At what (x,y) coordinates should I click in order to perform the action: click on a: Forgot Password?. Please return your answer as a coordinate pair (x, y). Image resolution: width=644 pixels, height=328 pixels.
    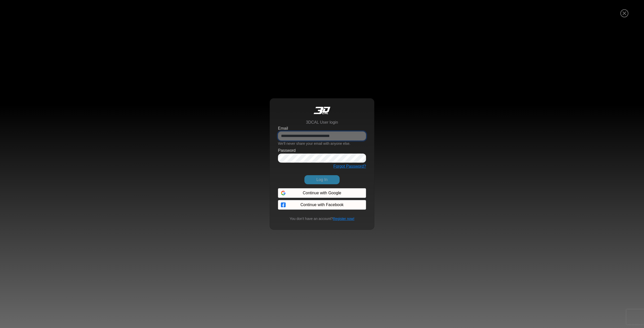
    Looking at the image, I should click on (350, 166).